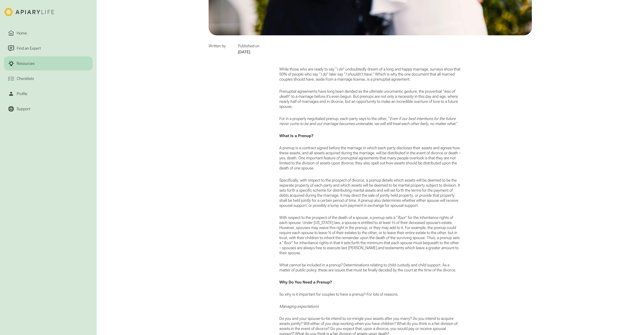  Describe the element at coordinates (359, 74) in the screenshot. I see `em: I shouldn’t have.` at that location.